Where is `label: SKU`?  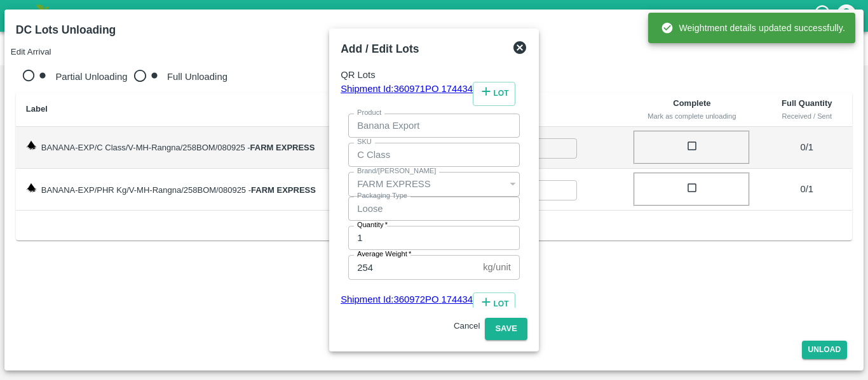
label: SKU is located at coordinates (364, 142).